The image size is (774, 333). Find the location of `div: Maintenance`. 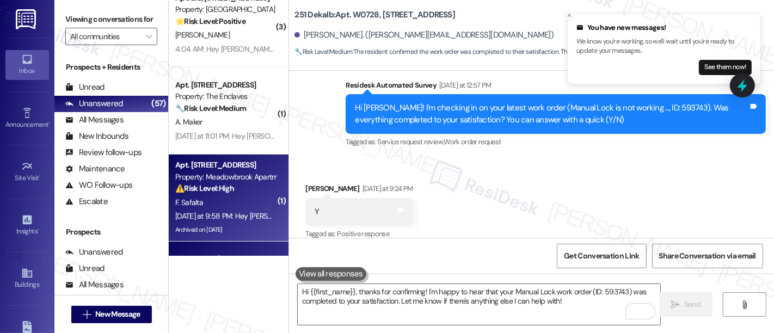

div: Maintenance is located at coordinates (95, 169).